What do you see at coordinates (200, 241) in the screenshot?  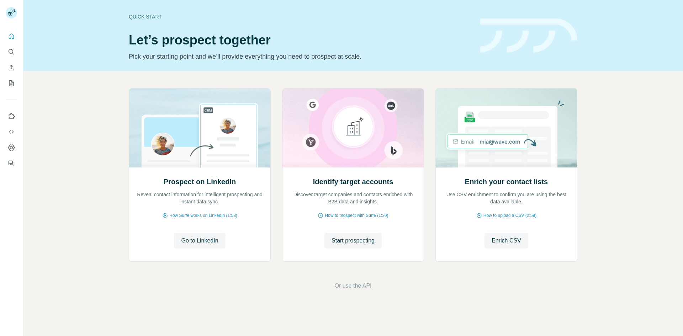 I see `span: Go to LinkedIn` at bounding box center [200, 241].